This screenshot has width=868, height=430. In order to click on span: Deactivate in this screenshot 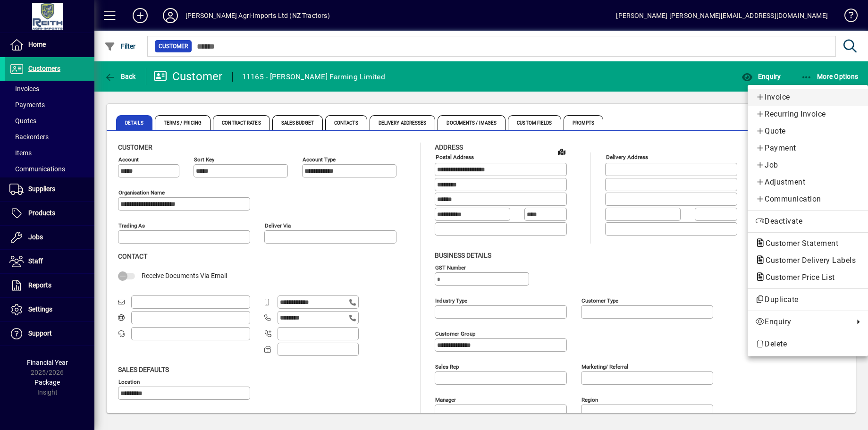, I will do `click(808, 221)`.